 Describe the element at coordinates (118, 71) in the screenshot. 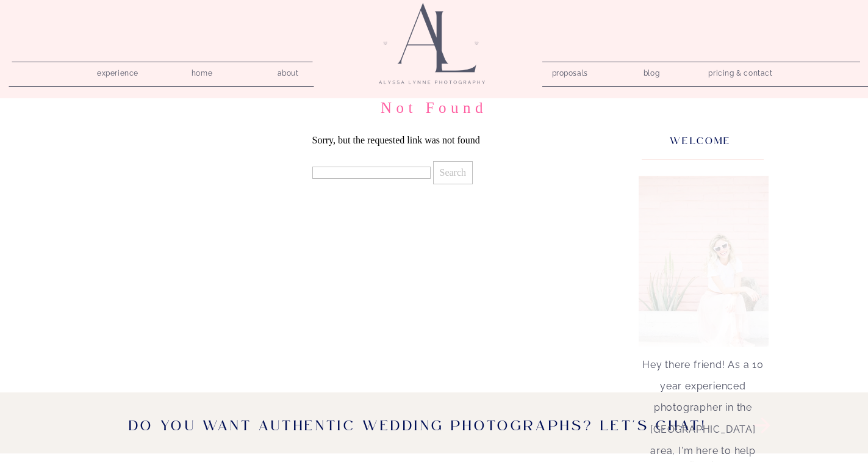

I see `a: experience` at that location.